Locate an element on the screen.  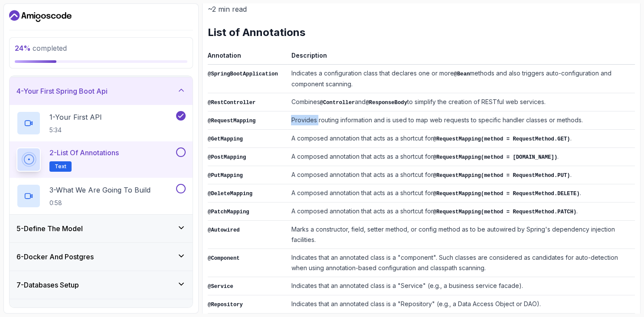
p: 3 - What We Are Going To Build is located at coordinates (100, 190).